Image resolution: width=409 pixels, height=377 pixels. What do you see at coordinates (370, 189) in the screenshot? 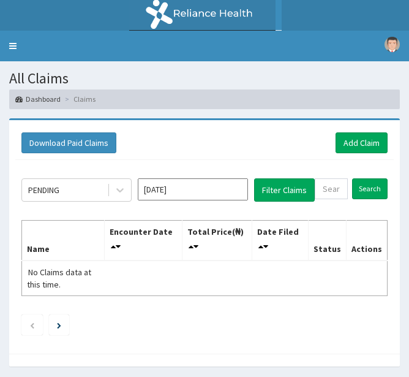
I see `input: Search` at bounding box center [370, 189].